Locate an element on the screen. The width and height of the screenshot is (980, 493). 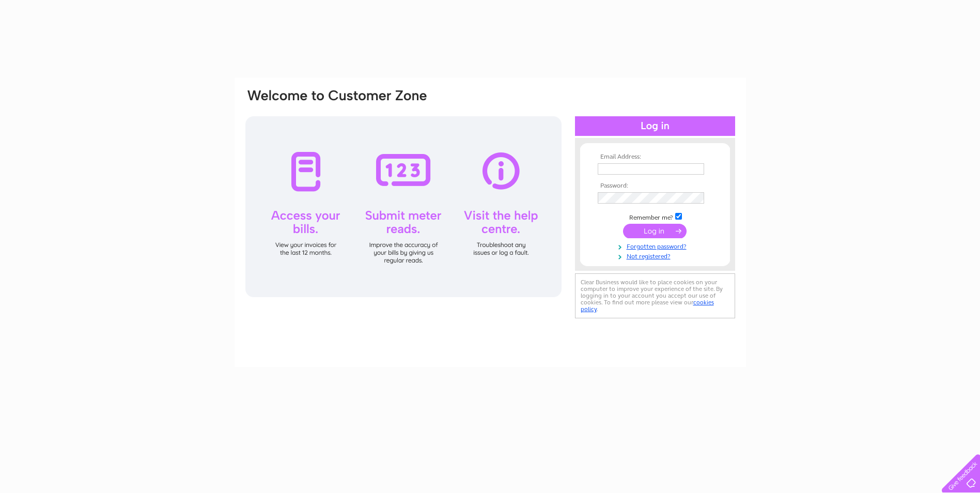
th: Password: is located at coordinates (655, 186).